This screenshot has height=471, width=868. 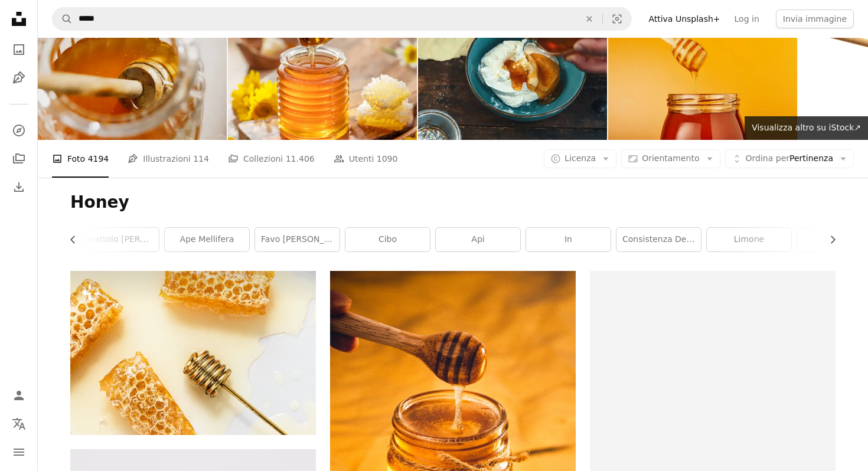 What do you see at coordinates (342, 19) in the screenshot?
I see `form: Trova visual in tutto il sito` at bounding box center [342, 19].